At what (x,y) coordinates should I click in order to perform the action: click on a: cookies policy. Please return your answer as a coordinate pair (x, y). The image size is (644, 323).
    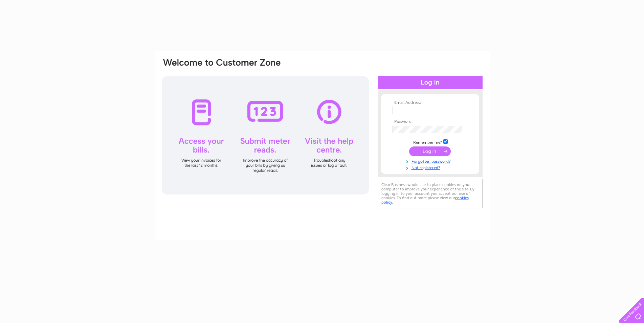
    Looking at the image, I should click on (425, 200).